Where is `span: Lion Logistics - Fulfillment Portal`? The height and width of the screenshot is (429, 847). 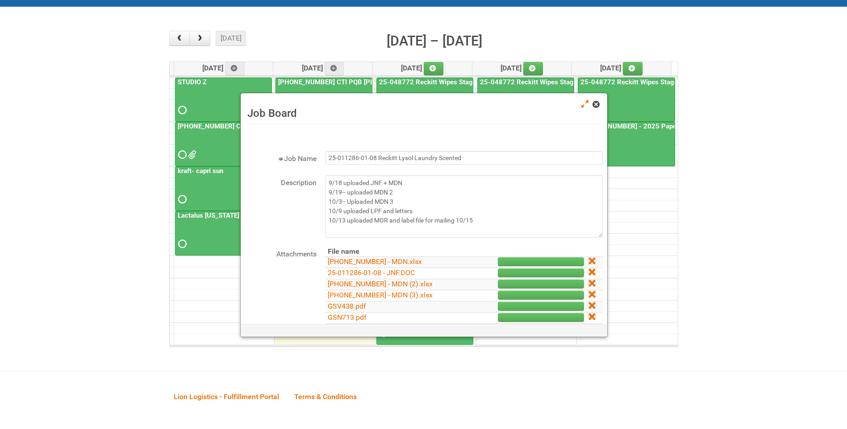
span: Lion Logistics - Fulfillment Portal is located at coordinates (226, 397).